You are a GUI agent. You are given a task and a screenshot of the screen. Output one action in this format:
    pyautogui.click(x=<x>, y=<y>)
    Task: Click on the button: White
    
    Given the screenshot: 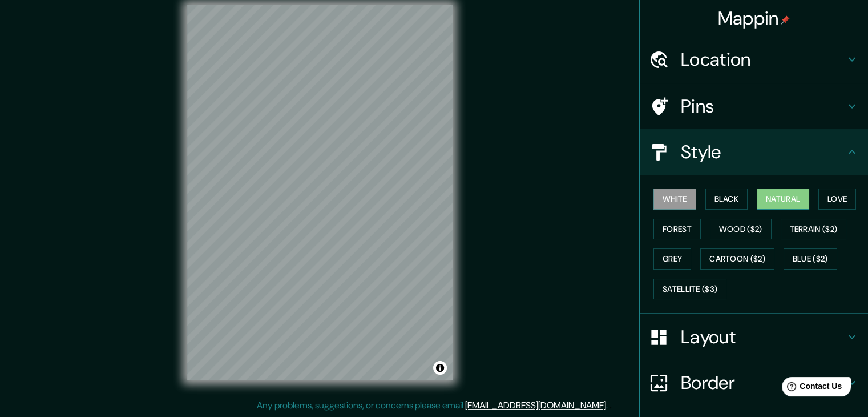 What is the action you would take?
    pyautogui.click(x=675, y=199)
    